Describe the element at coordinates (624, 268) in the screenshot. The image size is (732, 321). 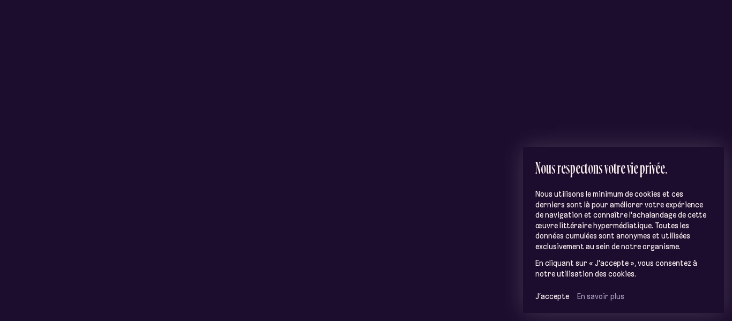
I see `p: En cliquant sur « J'accepte », vous consentez à notre utilisation des cookies.` at that location.